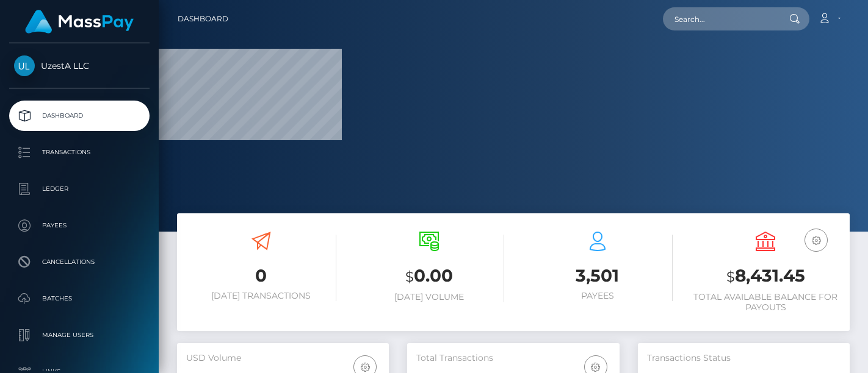 This screenshot has width=868, height=373. I want to click on h3: 0, so click(261, 275).